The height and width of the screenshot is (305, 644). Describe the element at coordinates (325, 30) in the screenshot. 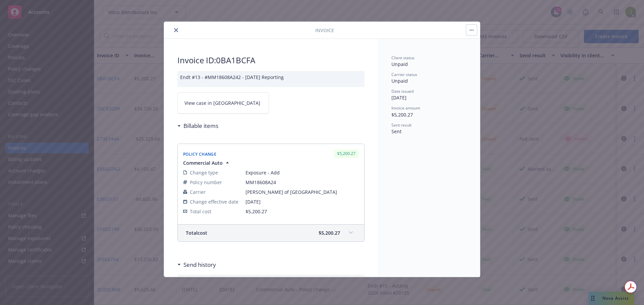

I see `span: Invoice` at that location.